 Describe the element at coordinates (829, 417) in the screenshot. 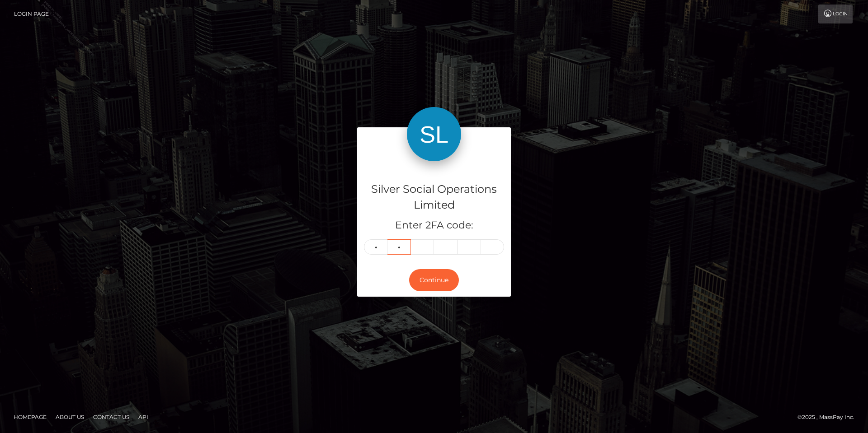

I see `div: © 2025 , MassPay Inc.` at that location.